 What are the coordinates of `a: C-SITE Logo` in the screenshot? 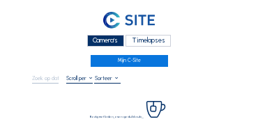 It's located at (129, 22).